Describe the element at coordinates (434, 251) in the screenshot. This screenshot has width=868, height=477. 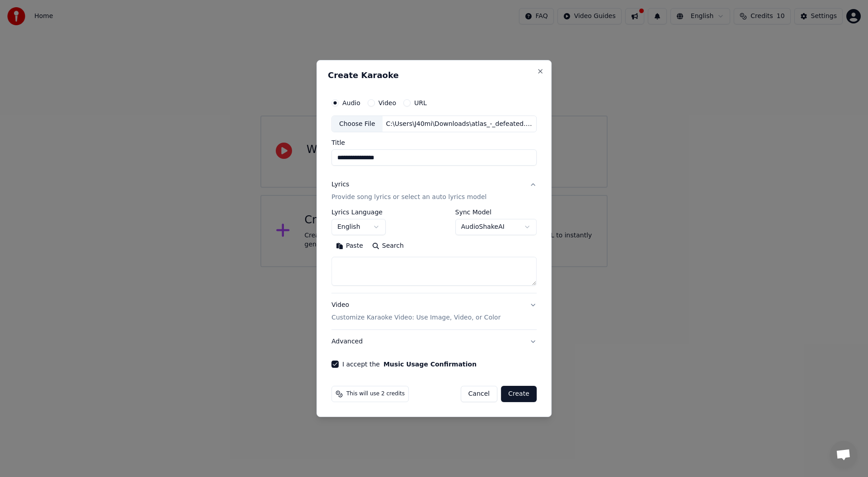
I see `div: LyricsProvide song lyrics or select an auto lyrics model` at that location.